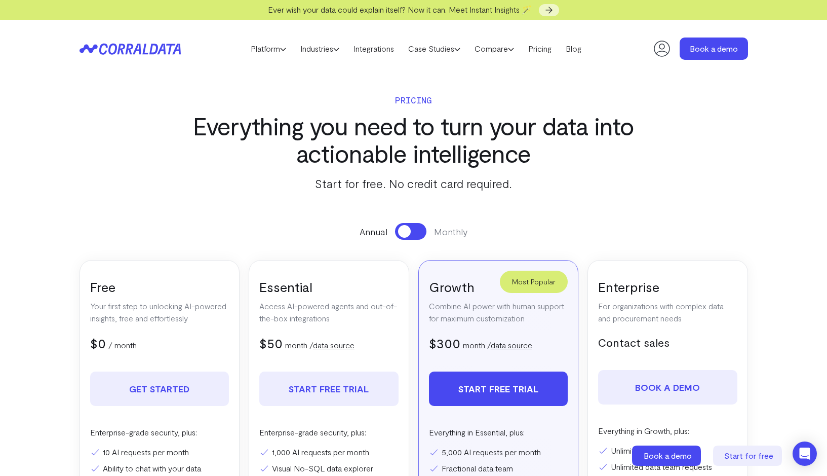 The width and height of the screenshot is (827, 476). Describe the element at coordinates (668, 312) in the screenshot. I see `p: For organizations with complex data and procurement needs` at that location.